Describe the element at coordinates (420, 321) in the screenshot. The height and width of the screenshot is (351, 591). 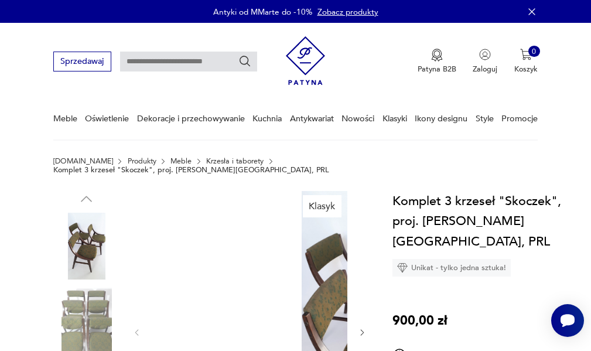
I see `p: 900,00 zł` at that location.